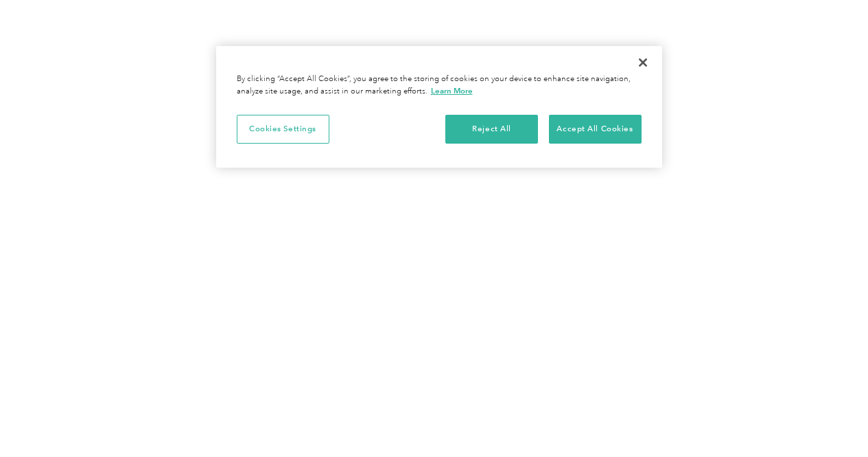  What do you see at coordinates (492, 129) in the screenshot?
I see `button: Reject All` at bounding box center [492, 129].